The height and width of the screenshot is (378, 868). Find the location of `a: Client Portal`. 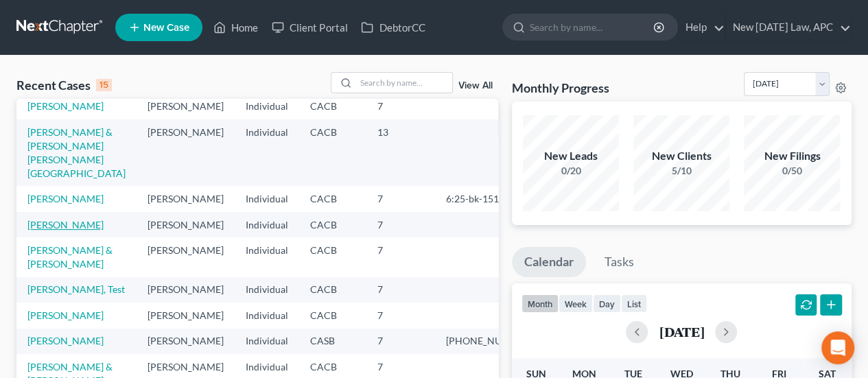

a: Client Portal is located at coordinates (309, 28).